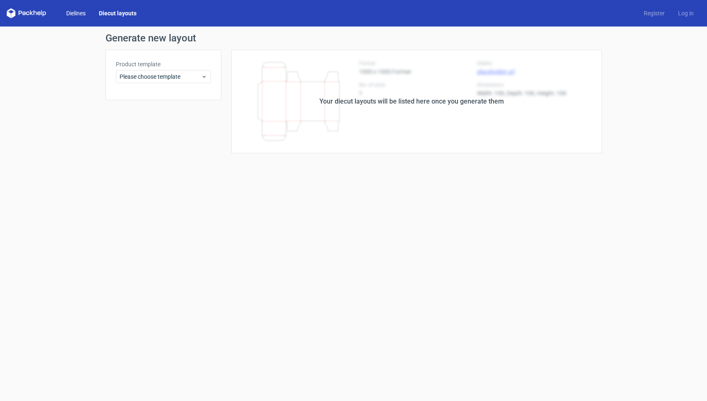 This screenshot has width=707, height=401. What do you see at coordinates (160, 77) in the screenshot?
I see `span: Please choose template` at bounding box center [160, 77].